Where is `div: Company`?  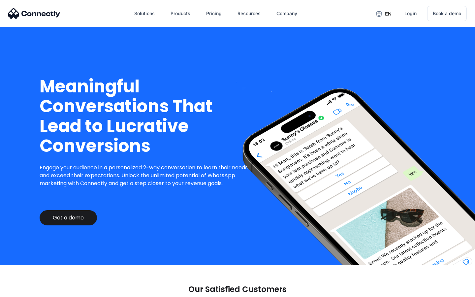 div: Company is located at coordinates (286, 14).